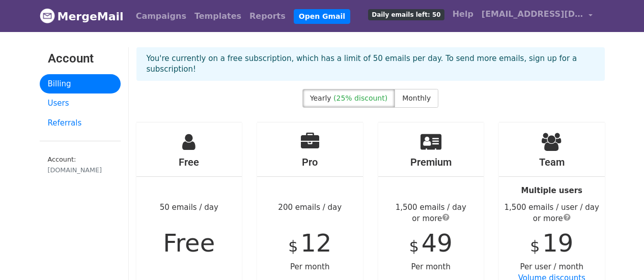 This screenshot has height=280, width=644. What do you see at coordinates (80, 123) in the screenshot?
I see `a: Referrals` at bounding box center [80, 123].